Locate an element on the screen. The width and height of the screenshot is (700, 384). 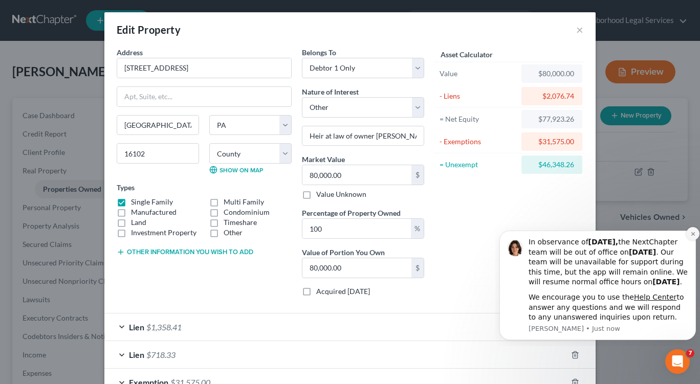
div: - Liens is located at coordinates (478, 96).